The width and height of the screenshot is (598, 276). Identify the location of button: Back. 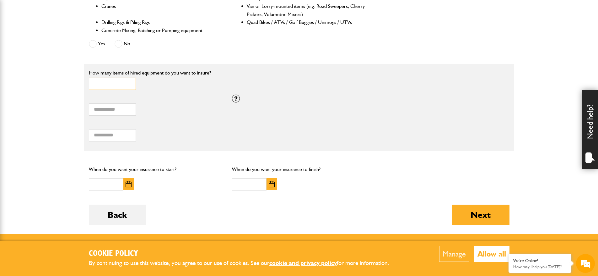
(117, 214).